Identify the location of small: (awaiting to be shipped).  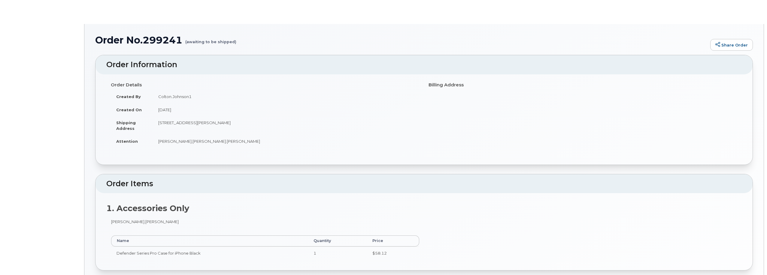
(211, 39).